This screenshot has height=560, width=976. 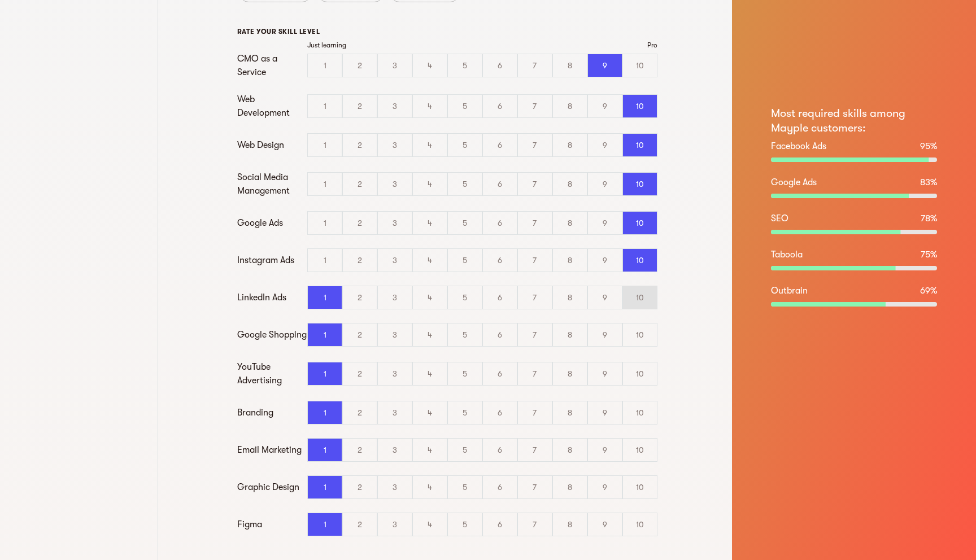 What do you see at coordinates (272, 373) in the screenshot?
I see `p: YouTube Advertising` at bounding box center [272, 373].